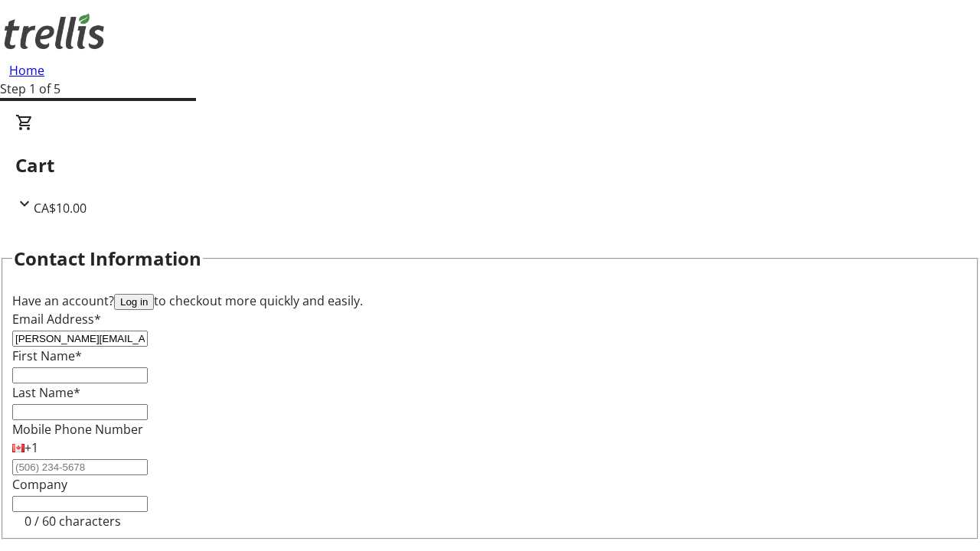 This screenshot has width=980, height=551. I want to click on tr-character-limit: 0 / 60 characters, so click(73, 521).